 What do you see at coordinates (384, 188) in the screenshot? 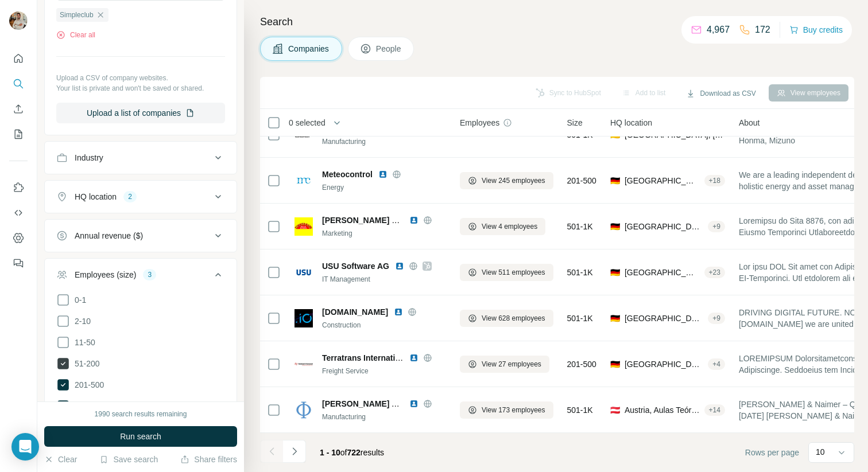
I see `div: Energy` at bounding box center [384, 188].